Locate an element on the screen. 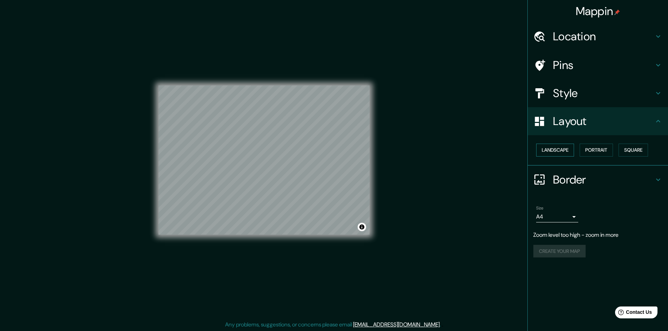 Image resolution: width=668 pixels, height=331 pixels. label: Size is located at coordinates (539, 208).